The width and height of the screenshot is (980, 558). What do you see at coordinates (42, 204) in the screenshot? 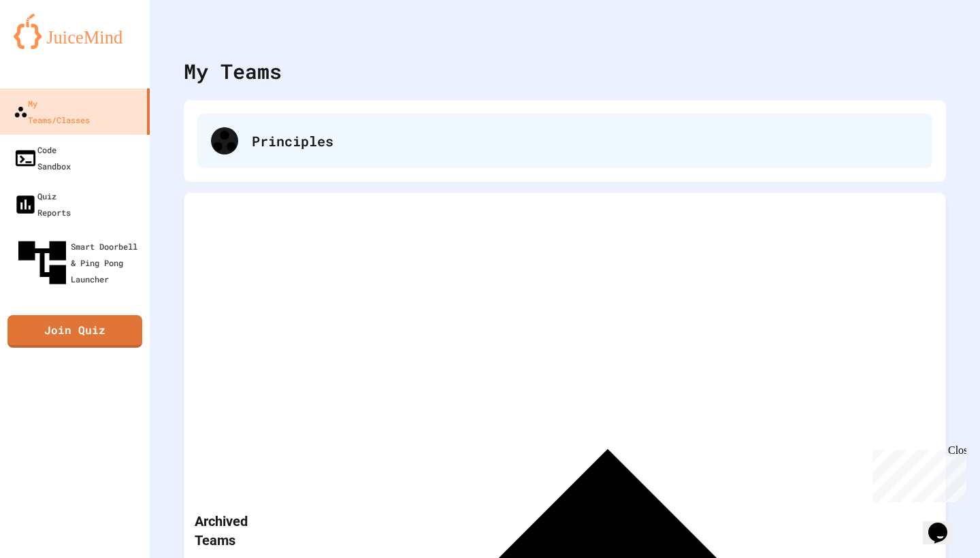
I see `div: Quiz Reports` at bounding box center [42, 204].